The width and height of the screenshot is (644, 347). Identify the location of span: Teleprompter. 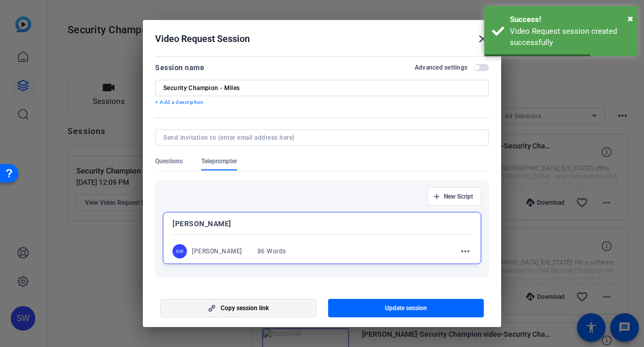
(219, 161).